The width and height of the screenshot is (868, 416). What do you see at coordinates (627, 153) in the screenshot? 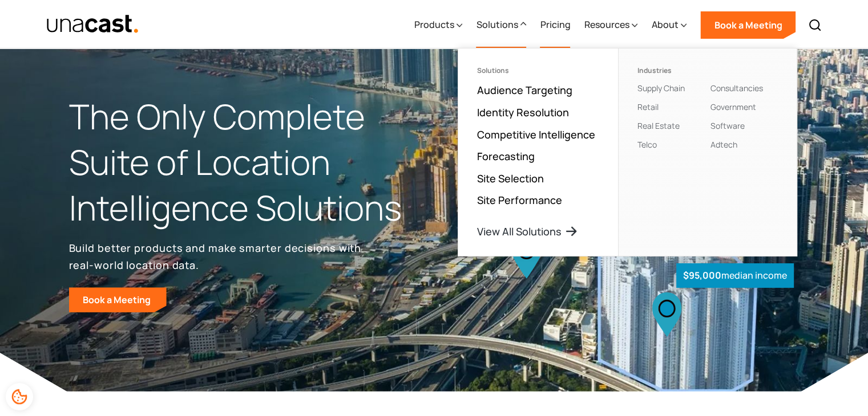
I see `nav: Solutions` at bounding box center [627, 153].